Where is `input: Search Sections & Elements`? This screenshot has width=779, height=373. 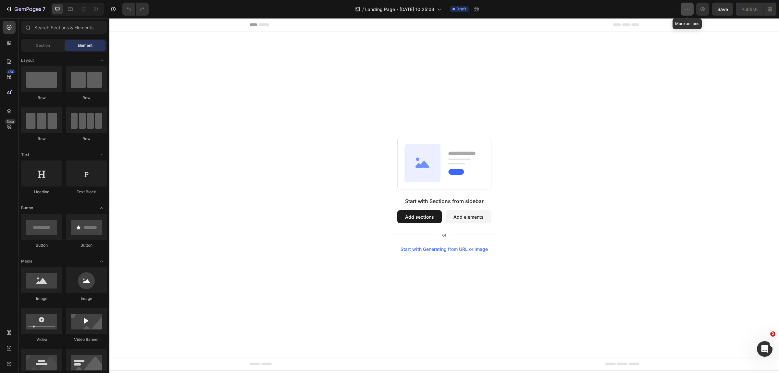
input: Search Sections & Elements is located at coordinates (64, 27).